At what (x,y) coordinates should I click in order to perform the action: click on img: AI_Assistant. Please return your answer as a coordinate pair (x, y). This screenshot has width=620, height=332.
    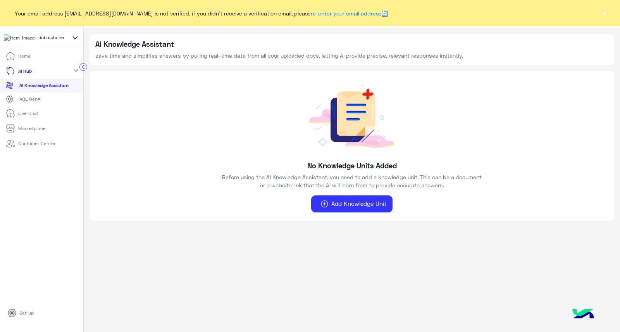
    Looking at the image, I should click on (324, 204).